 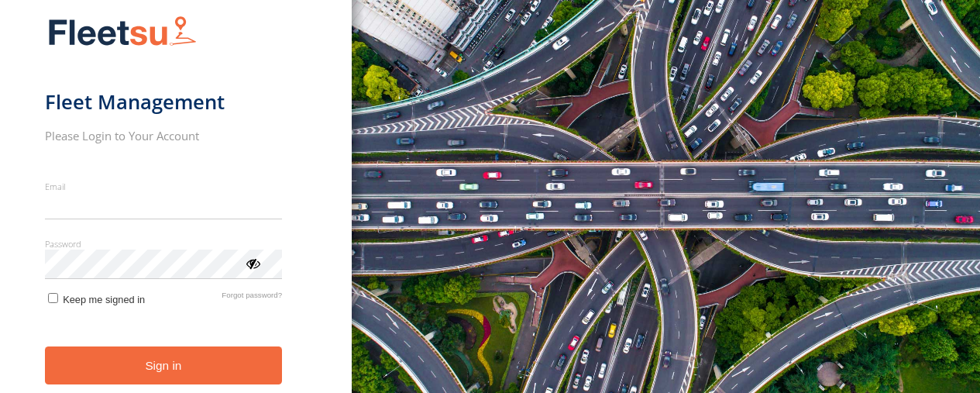 I want to click on img: Fleetsu, so click(x=123, y=31).